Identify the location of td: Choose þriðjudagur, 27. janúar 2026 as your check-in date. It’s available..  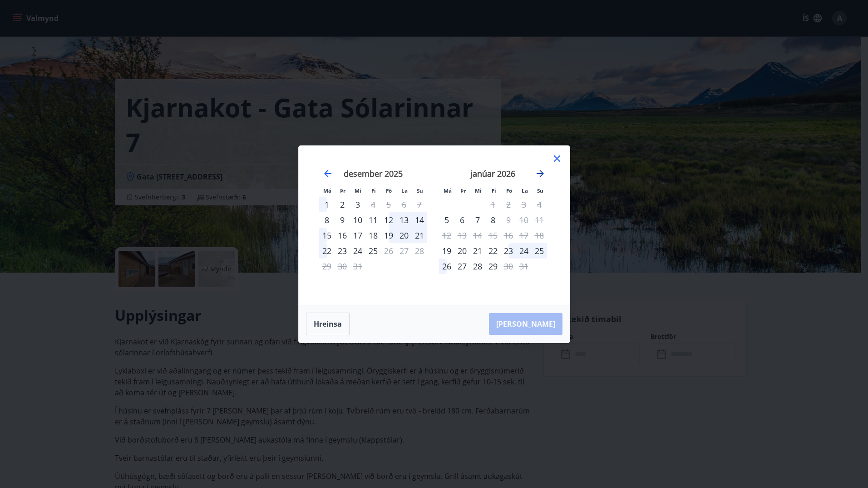
(462, 266).